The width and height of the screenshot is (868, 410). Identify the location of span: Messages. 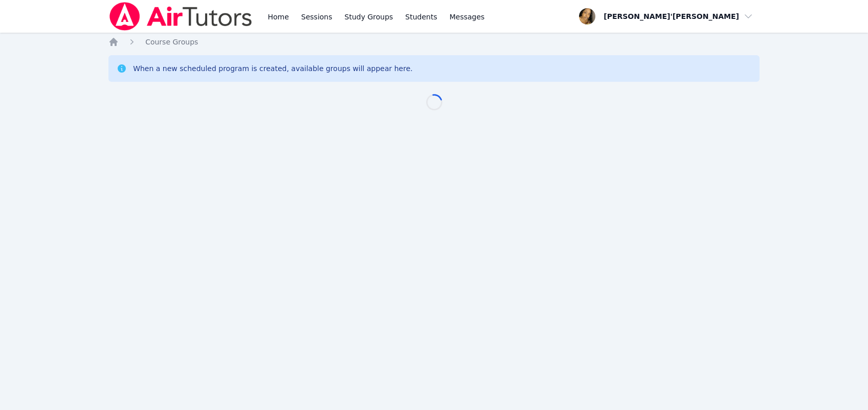
(467, 17).